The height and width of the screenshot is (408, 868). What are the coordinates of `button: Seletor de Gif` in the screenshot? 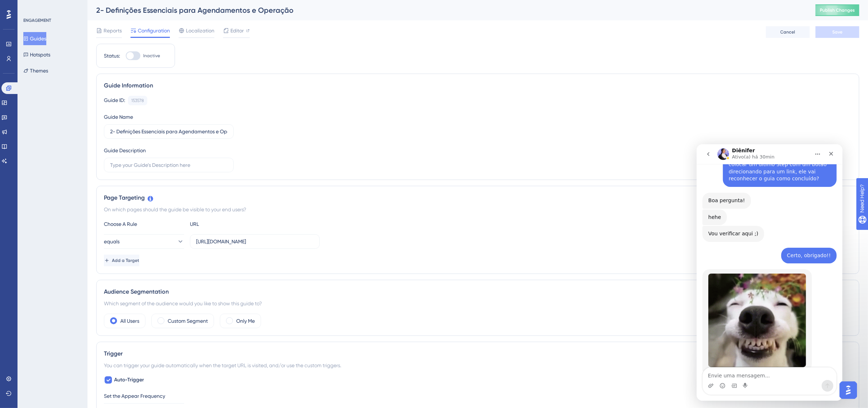 It's located at (37, 241).